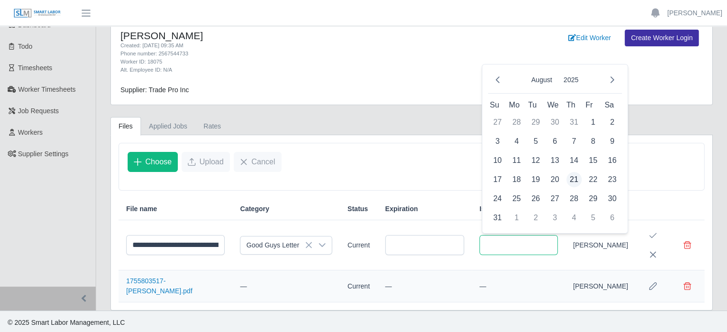 The height and width of the screenshot is (332, 727). What do you see at coordinates (653, 236) in the screenshot?
I see `button: Save Edit` at bounding box center [653, 236].